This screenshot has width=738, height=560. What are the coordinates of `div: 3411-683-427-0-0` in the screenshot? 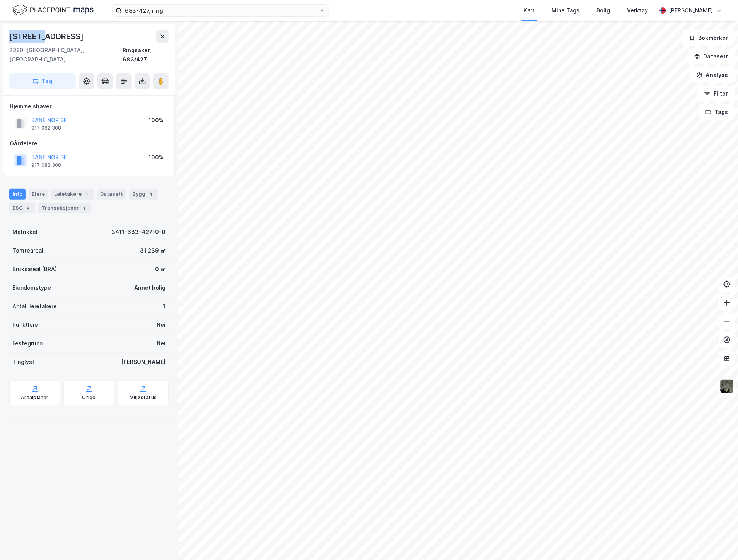 It's located at (139, 232).